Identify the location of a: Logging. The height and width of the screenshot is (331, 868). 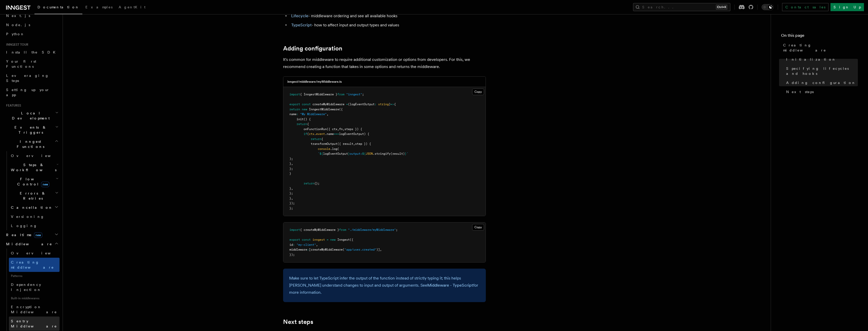
(34, 226).